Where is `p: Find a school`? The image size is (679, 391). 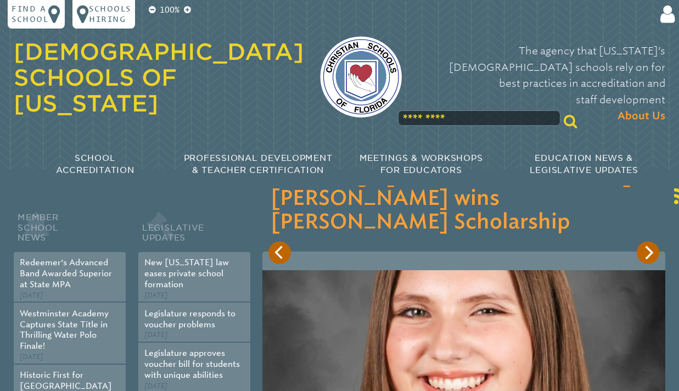
p: Find a school is located at coordinates (30, 14).